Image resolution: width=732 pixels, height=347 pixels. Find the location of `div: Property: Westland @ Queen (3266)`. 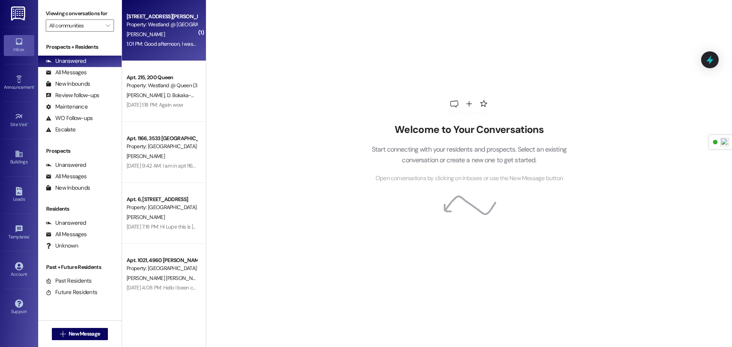

div: Property: Westland @ Queen (3266) is located at coordinates (162, 85).